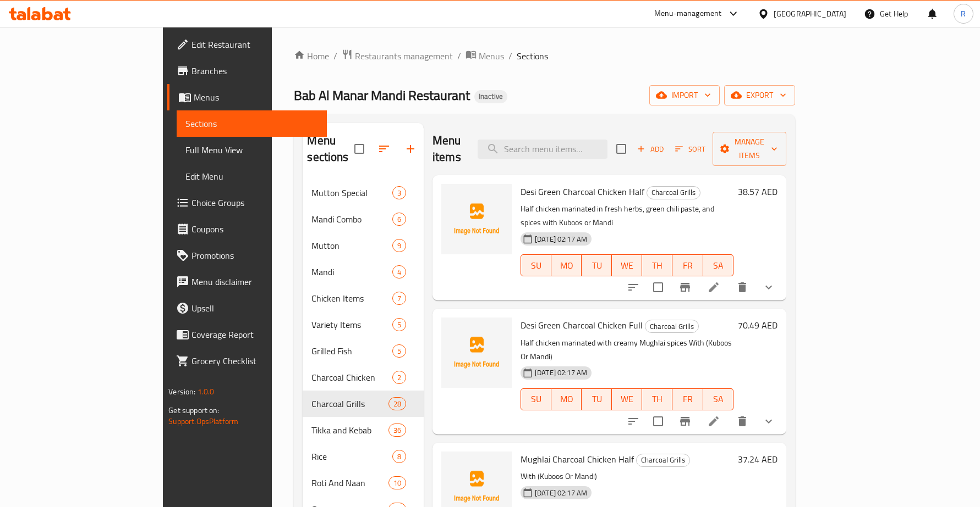 The image size is (980, 507). What do you see at coordinates (399, 299) in the screenshot?
I see `span: 7` at bounding box center [399, 299].